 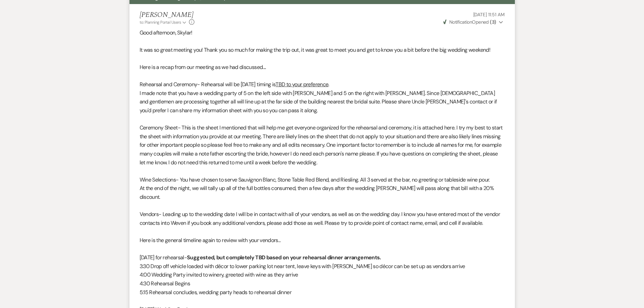 What do you see at coordinates (322, 292) in the screenshot?
I see `p: 5:15 Rehearsal concludes, wedding party heads to rehearsal dinner` at bounding box center [322, 292].